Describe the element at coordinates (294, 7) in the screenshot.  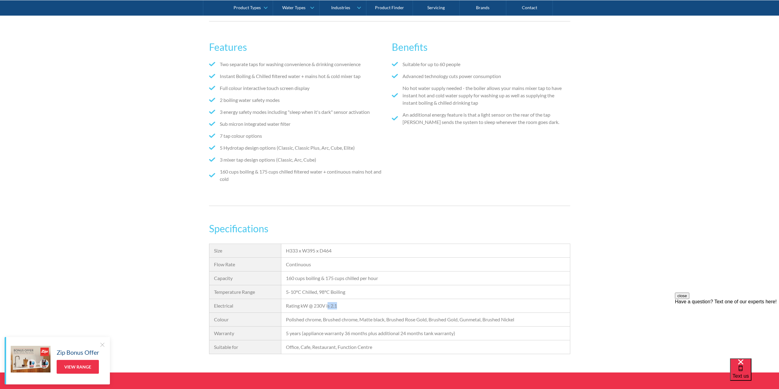
I see `div: Water Types` at that location.